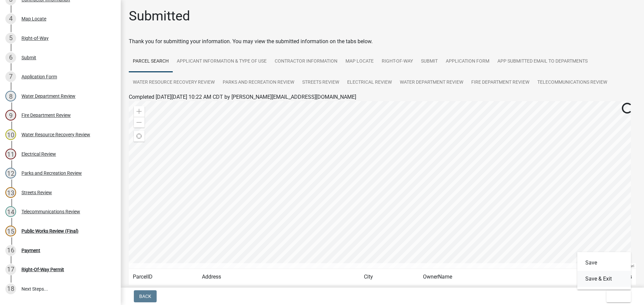  I want to click on div: 11, so click(11, 154).